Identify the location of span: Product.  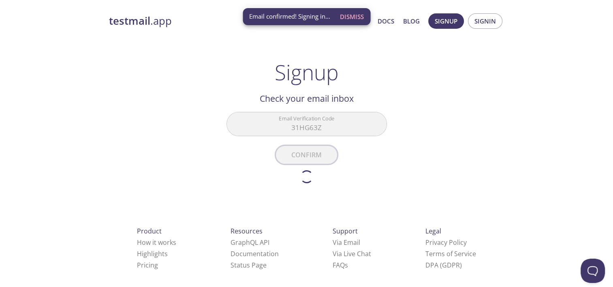
(149, 231).